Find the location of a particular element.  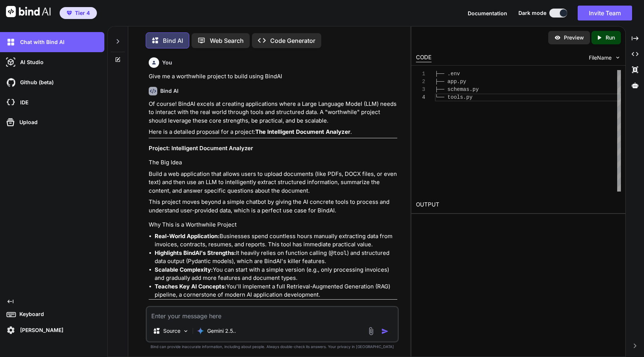

h6: Bind AI is located at coordinates (169, 91).